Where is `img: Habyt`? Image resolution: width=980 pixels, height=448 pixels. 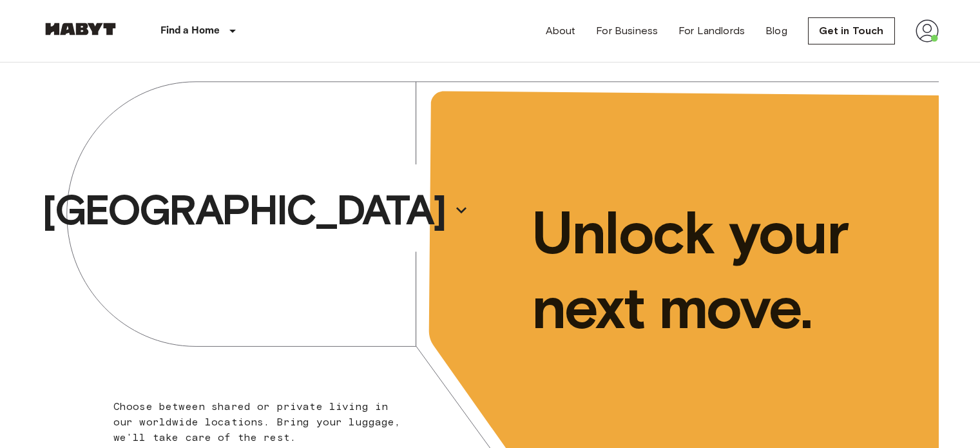
img: Habyt is located at coordinates (81, 29).